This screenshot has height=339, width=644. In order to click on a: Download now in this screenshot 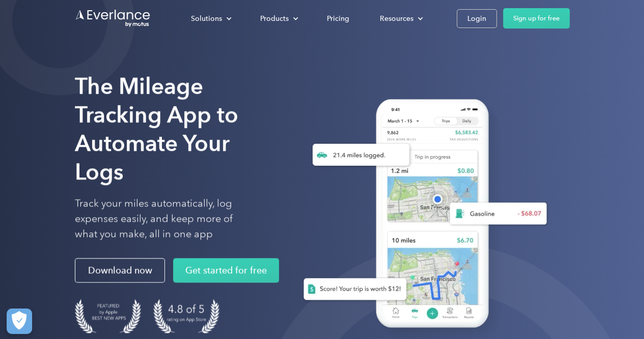, I will do `click(120, 271)`.